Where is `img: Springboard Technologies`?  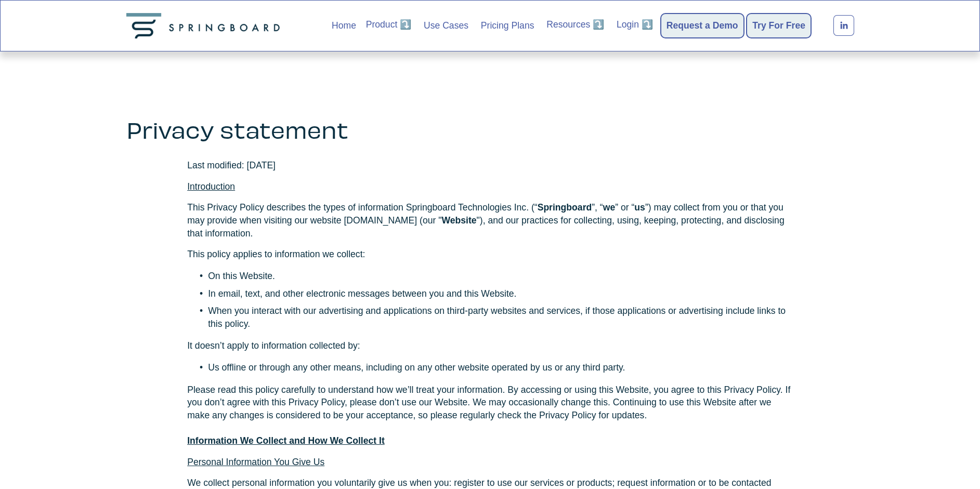
img: Springboard Technologies is located at coordinates (206, 26).